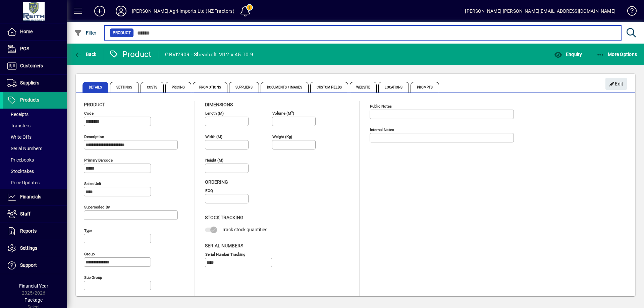  Describe the element at coordinates (93, 277) in the screenshot. I see `mat-label: Sub group` at that location.